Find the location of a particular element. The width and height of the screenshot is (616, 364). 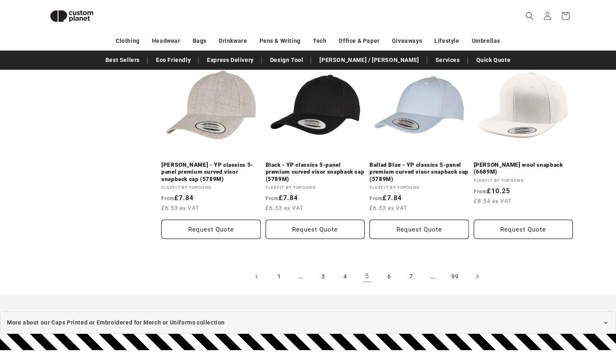

a: Services is located at coordinates (447, 60).